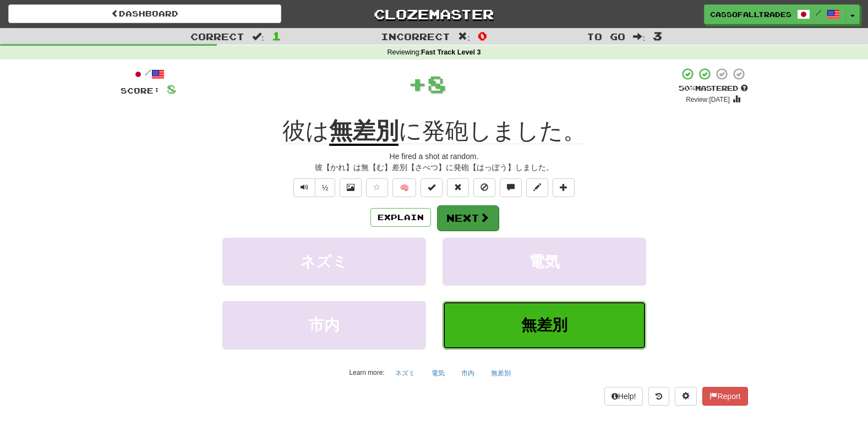 This screenshot has height=426, width=868. Describe the element at coordinates (482, 36) in the screenshot. I see `span: 0` at that location.